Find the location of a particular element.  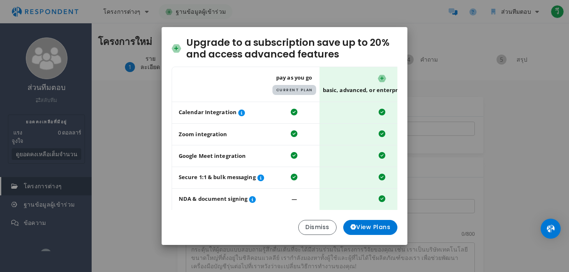

td: NDA & document signing is located at coordinates (220, 200).